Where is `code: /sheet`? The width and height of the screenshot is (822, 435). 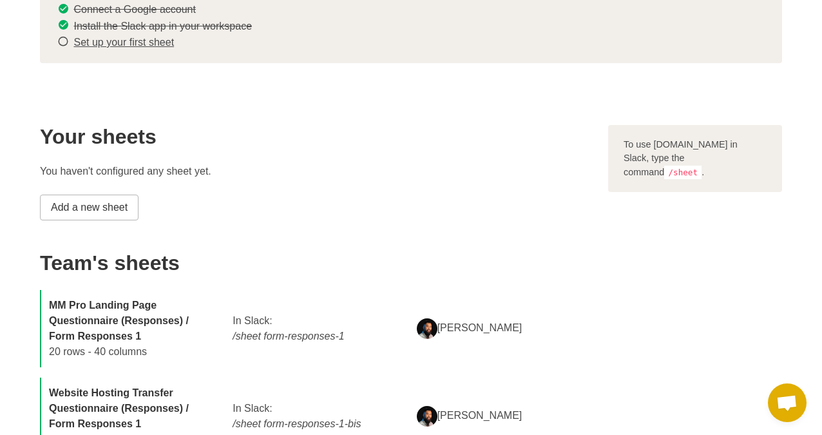 code: /sheet is located at coordinates (683, 172).